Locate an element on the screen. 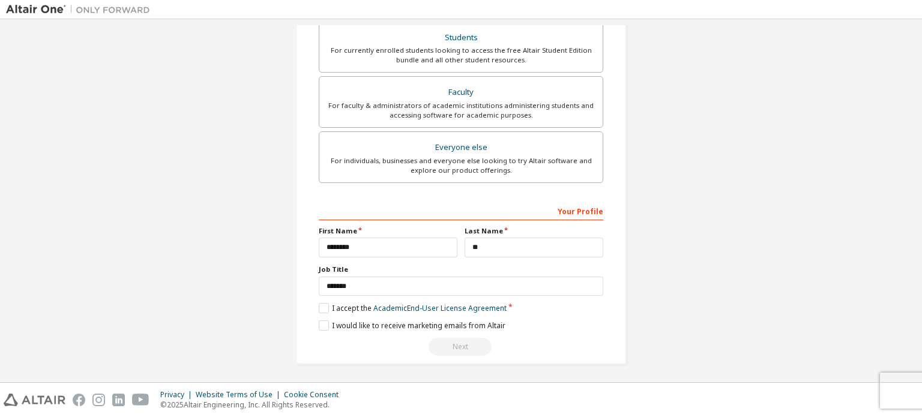 This screenshot has height=417, width=922. label: Last Name is located at coordinates (534, 231).